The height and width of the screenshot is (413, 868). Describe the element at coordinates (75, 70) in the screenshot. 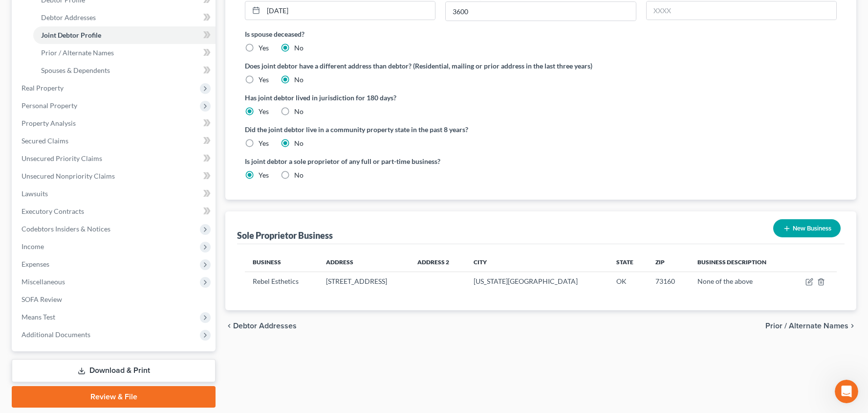

I see `span: Spouses & Dependents` at that location.